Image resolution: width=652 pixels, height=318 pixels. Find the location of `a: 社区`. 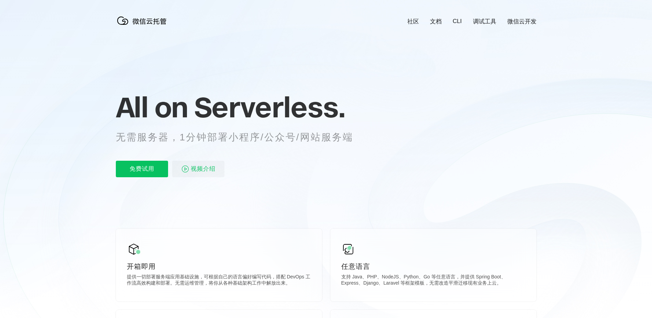

a: 社区 is located at coordinates (413, 21).